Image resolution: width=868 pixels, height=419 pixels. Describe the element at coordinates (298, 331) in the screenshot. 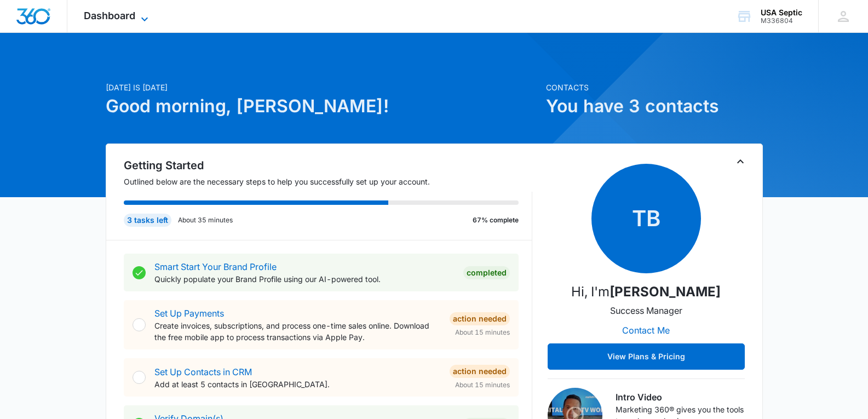

I see `p: Create invoices, subscriptions, and process one-time sales online. Download the free mobile app t...` at that location.